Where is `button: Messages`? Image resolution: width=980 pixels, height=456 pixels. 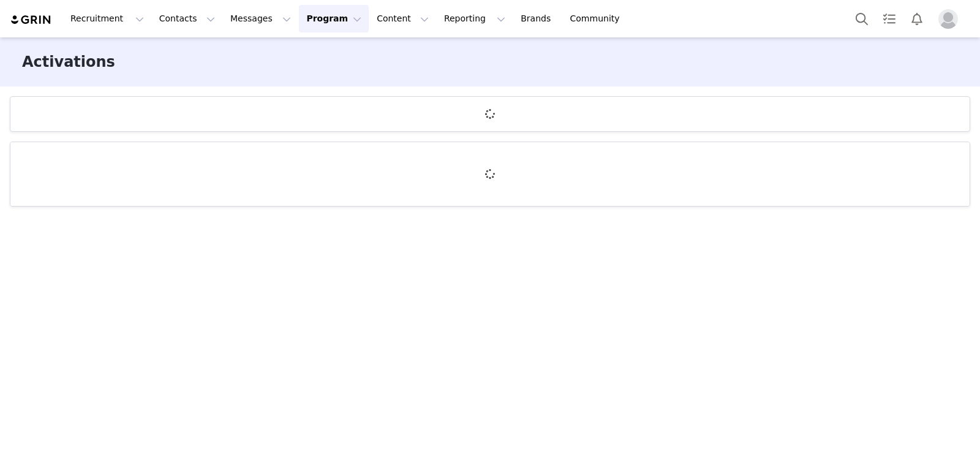
button: Messages is located at coordinates (260, 18).